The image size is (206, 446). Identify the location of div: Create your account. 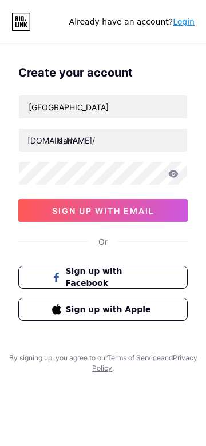
(103, 73).